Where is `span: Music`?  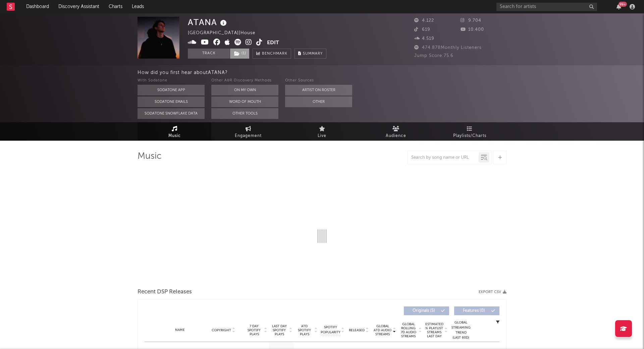
span: Music is located at coordinates (175, 136).